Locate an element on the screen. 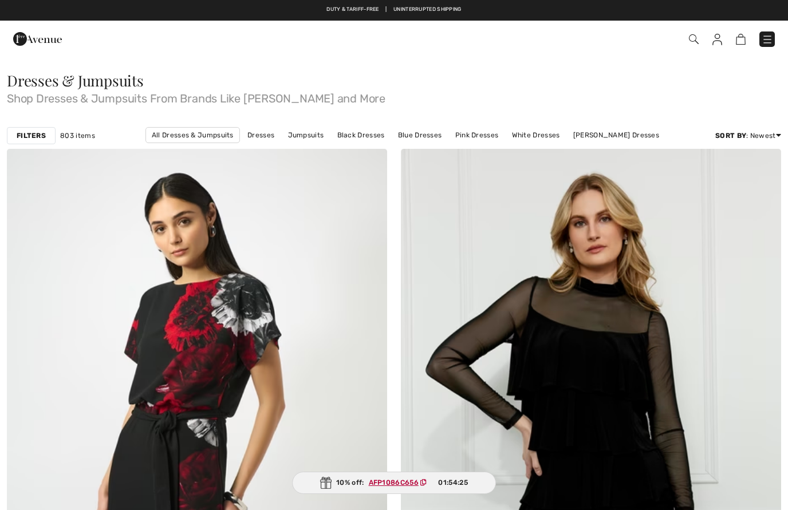 This screenshot has height=510, width=788. span: Dresses & Jumpsuits is located at coordinates (75, 80).